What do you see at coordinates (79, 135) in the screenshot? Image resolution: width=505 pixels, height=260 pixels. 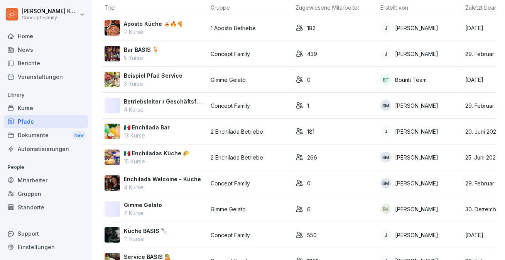 I see `div: New` at bounding box center [79, 135].